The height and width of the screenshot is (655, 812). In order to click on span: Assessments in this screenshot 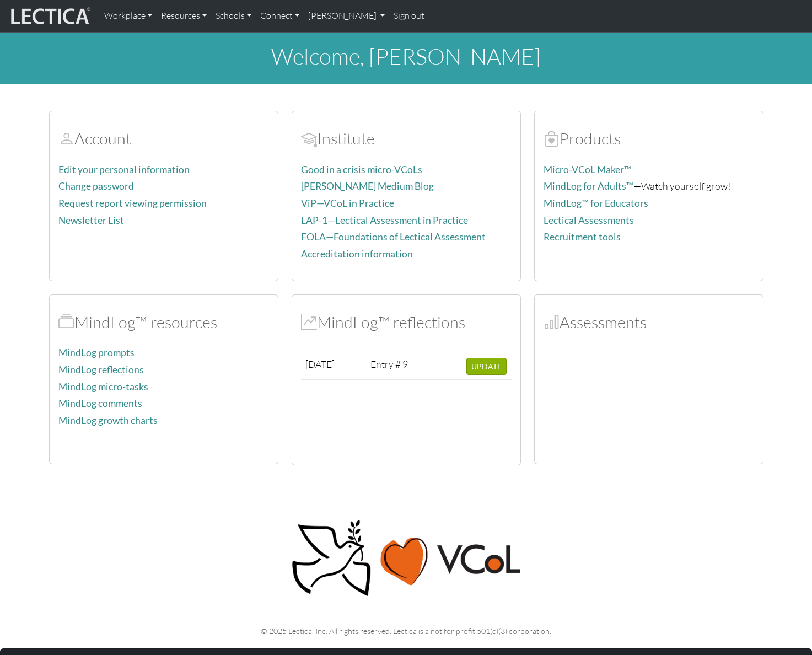, I will do `click(551, 322)`.